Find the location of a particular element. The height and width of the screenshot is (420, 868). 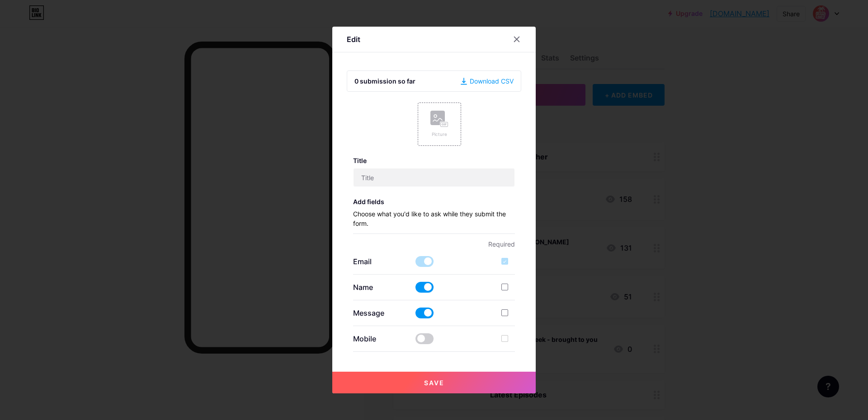

p: Name is located at coordinates (380, 287).